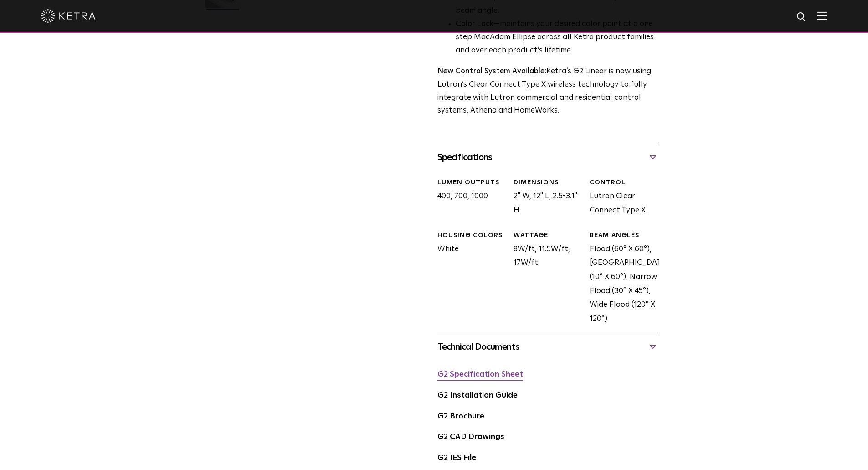 This screenshot has height=470, width=868. Describe the element at coordinates (545, 197) in the screenshot. I see `div: 2" W, 12" L, 2.5-3.1" H` at that location.